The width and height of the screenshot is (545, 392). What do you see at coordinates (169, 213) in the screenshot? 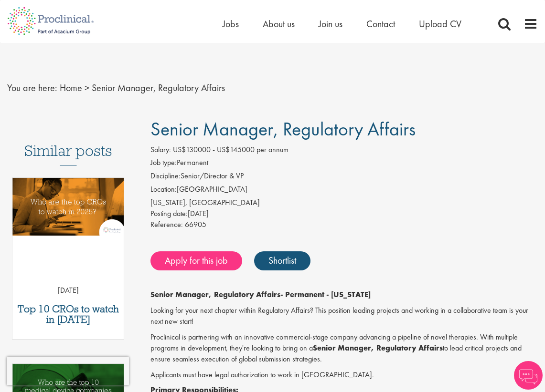
I see `span: Posting date:` at bounding box center [169, 213].